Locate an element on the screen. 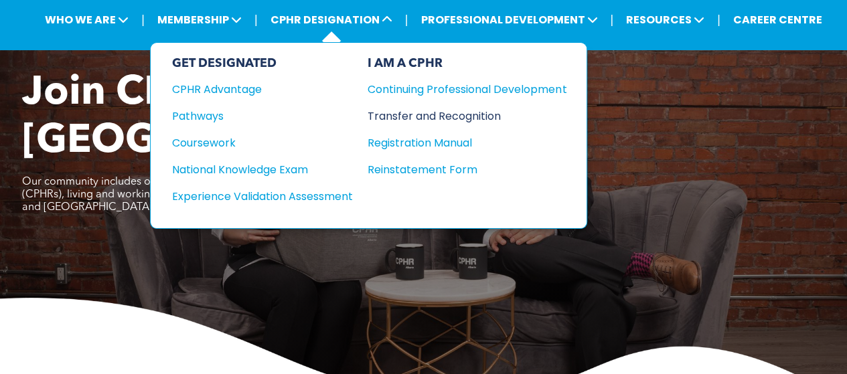 The height and width of the screenshot is (374, 847). a: CAREER CENTRE is located at coordinates (777, 19).